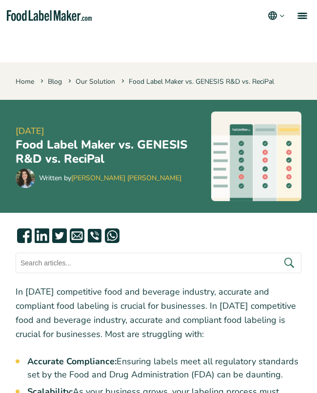  What do you see at coordinates (55, 81) in the screenshot?
I see `a: Blog` at bounding box center [55, 81].